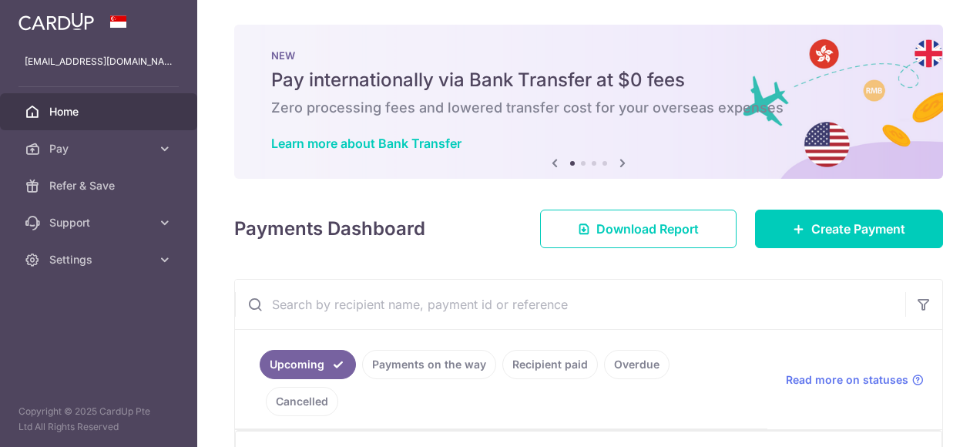  What do you see at coordinates (859, 229) in the screenshot?
I see `span: Create Payment` at bounding box center [859, 229].